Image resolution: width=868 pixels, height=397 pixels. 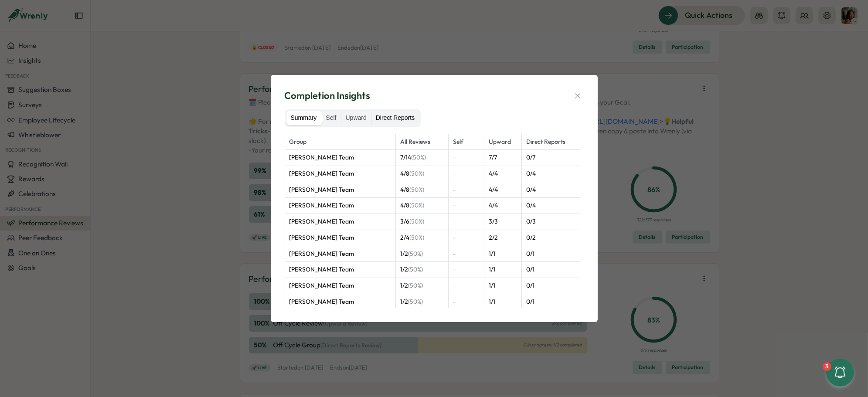 I want to click on th: Direct Reports, so click(x=551, y=141).